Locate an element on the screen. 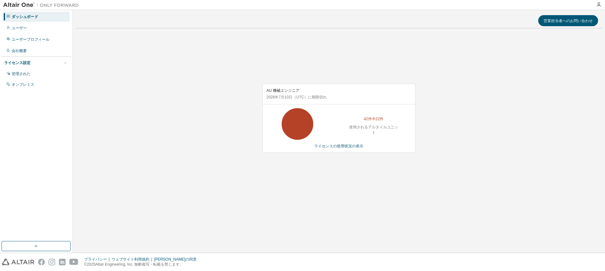  img: facebook.svg is located at coordinates (41, 262).